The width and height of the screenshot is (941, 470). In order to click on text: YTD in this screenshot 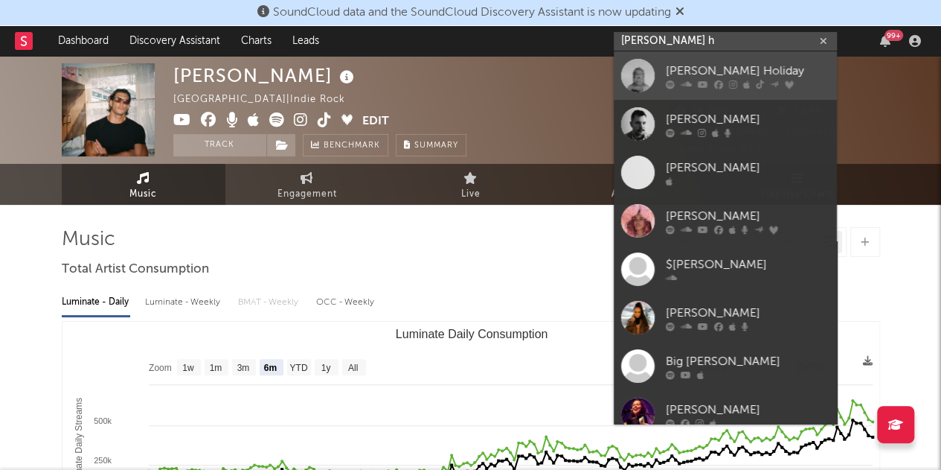, I will do `click(298, 368)`.